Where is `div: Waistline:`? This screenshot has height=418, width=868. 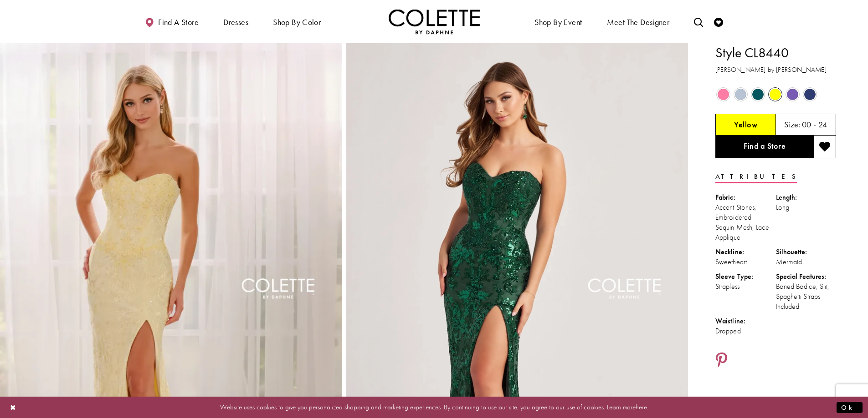
div: Waistline: is located at coordinates (745, 321).